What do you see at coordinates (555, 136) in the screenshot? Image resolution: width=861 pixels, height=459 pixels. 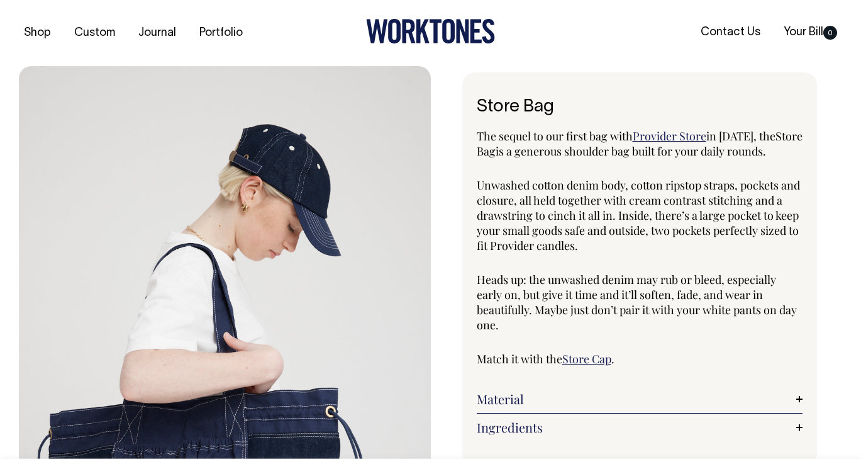 I see `span: The sequel to our first bag with` at bounding box center [555, 136].